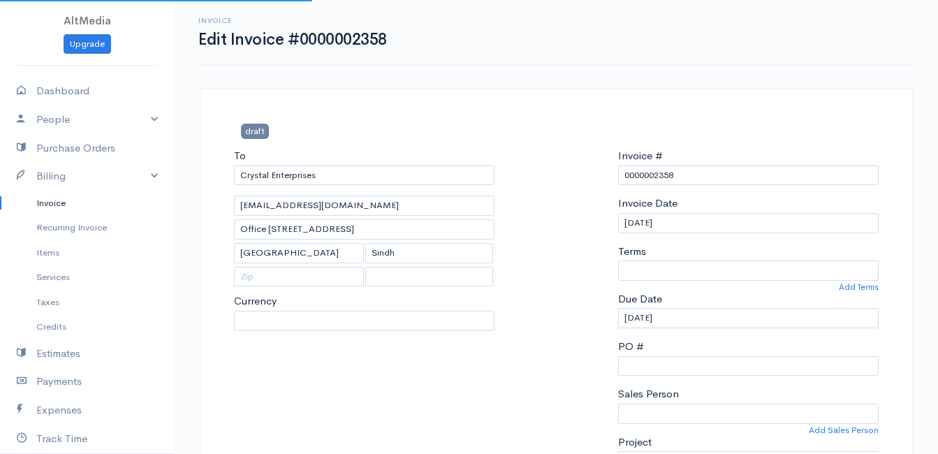  What do you see at coordinates (364, 229) in the screenshot?
I see `input: Address` at bounding box center [364, 229].